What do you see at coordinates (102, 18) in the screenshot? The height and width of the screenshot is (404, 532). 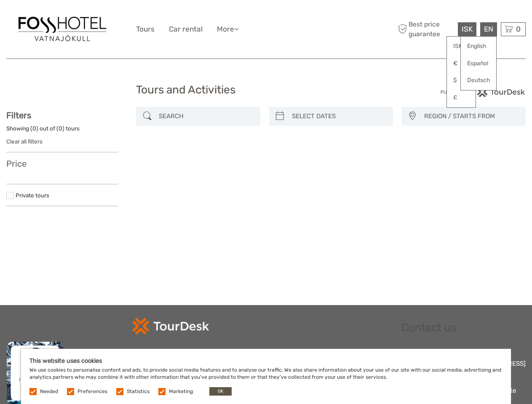 I see `button: Open LiveChat chat widget` at bounding box center [102, 18].